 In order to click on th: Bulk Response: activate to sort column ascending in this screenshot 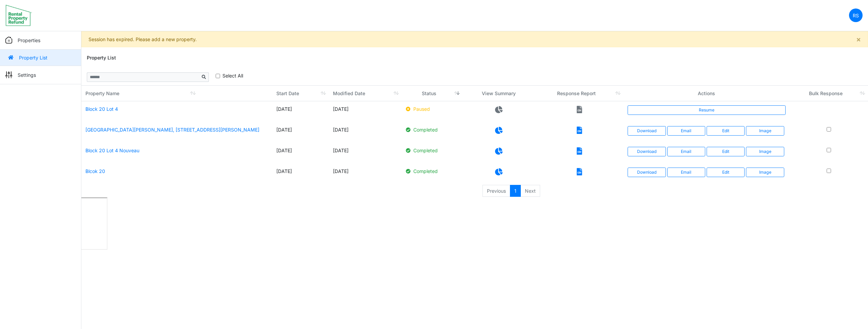, I will do `click(829, 94)`.